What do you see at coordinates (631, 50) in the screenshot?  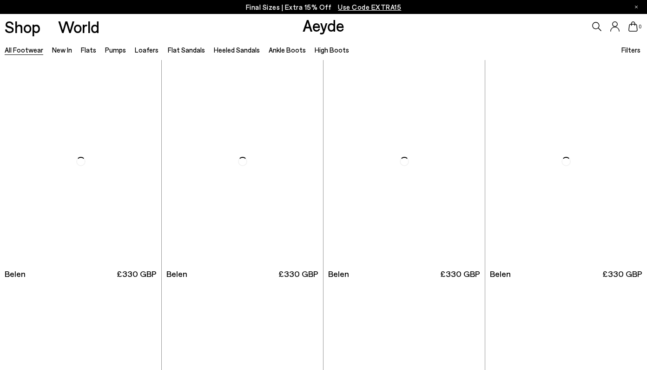 I see `span: Filters` at bounding box center [631, 50].